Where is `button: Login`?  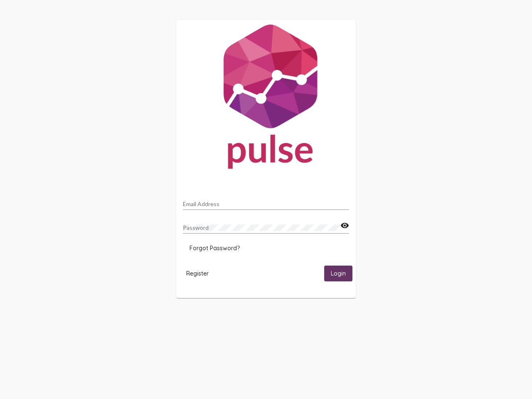 button: Login is located at coordinates (339, 273).